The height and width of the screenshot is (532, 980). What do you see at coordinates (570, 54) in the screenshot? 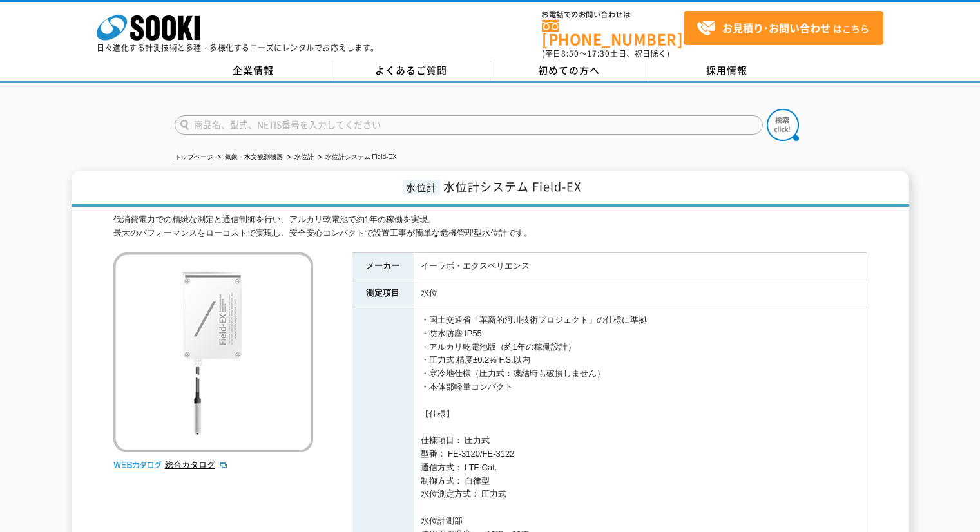
I see `span: 8:50` at bounding box center [570, 54].